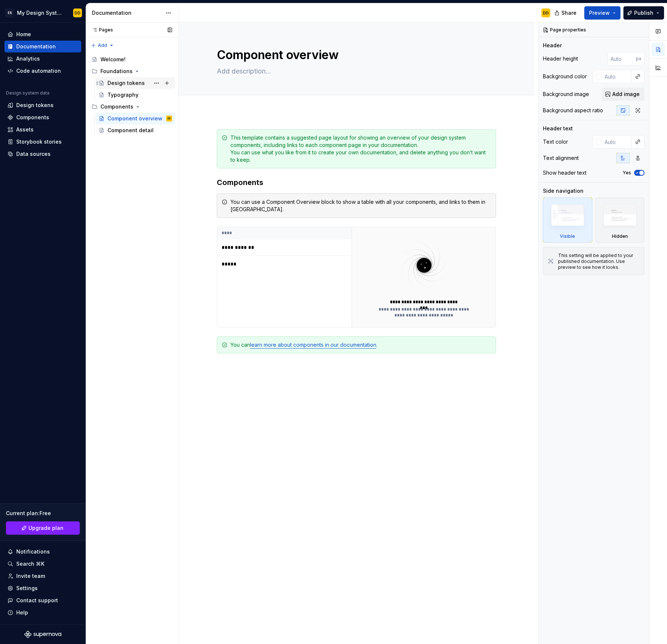  I want to click on div: You can use a Component Overview block to show a table with all your components, and links to the..., so click(361, 206).